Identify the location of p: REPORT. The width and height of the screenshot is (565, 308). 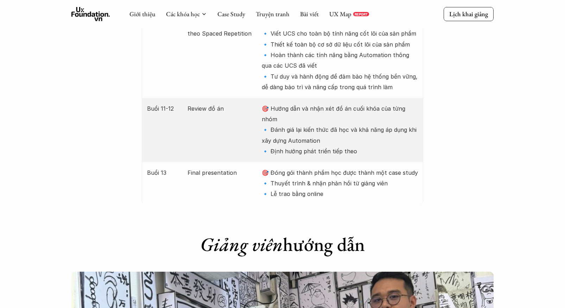
(361, 14).